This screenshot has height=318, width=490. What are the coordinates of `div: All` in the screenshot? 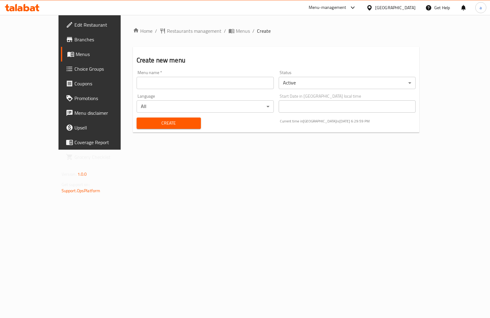 It's located at (205, 107).